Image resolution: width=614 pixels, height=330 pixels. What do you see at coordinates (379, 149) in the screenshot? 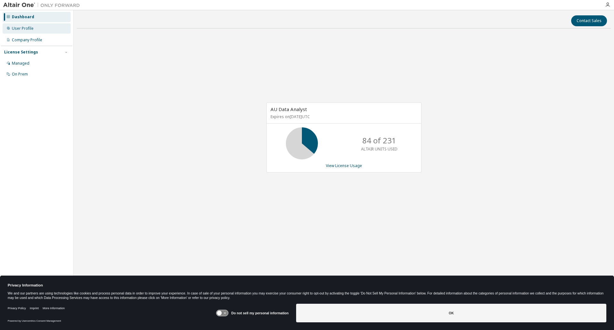
I see `p: ALTAIR UNITS USED` at bounding box center [379, 149].